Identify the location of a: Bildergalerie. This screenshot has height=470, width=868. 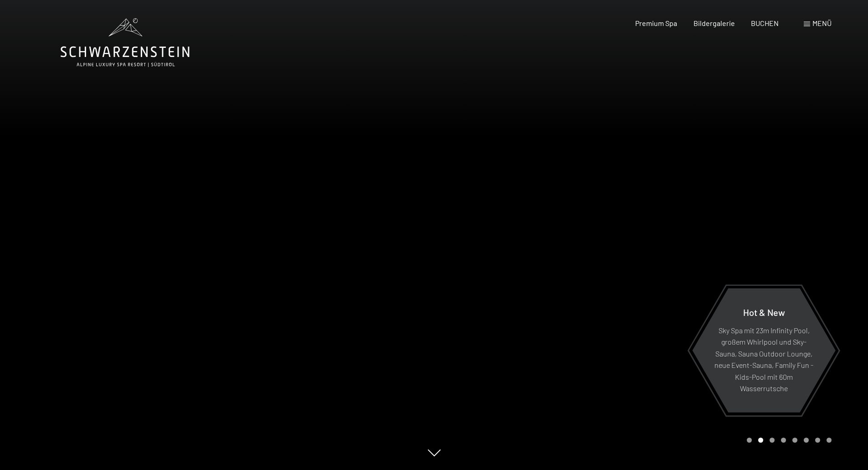
(714, 23).